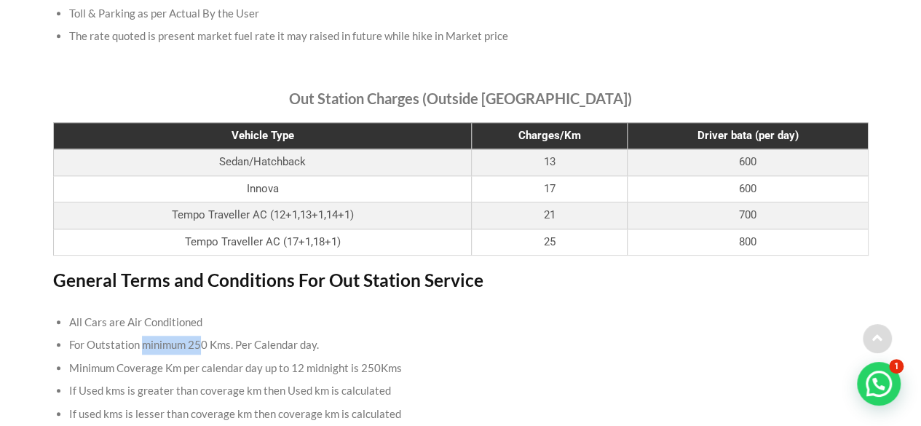  Describe the element at coordinates (879, 384) in the screenshot. I see `div: 💬 Need help? Open chat` at that location.